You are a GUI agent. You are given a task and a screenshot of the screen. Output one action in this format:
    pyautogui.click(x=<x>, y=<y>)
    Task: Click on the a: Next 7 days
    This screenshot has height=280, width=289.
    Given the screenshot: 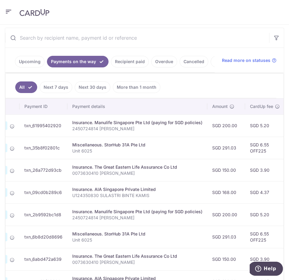 What is the action you would take?
    pyautogui.click(x=56, y=87)
    